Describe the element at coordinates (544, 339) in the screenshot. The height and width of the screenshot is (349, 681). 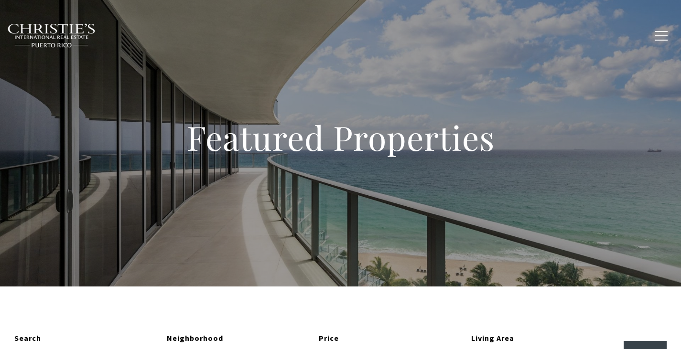
I see `div: Living Area` at that location.